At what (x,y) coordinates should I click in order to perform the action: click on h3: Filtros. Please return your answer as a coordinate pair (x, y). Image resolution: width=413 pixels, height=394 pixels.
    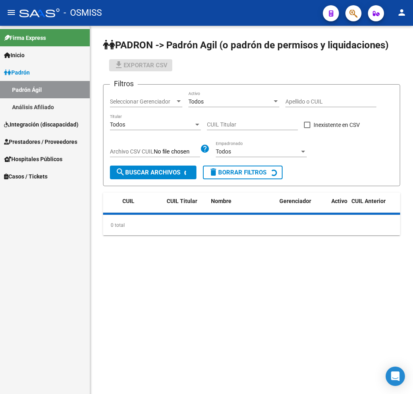
    Looking at the image, I should click on (124, 84).